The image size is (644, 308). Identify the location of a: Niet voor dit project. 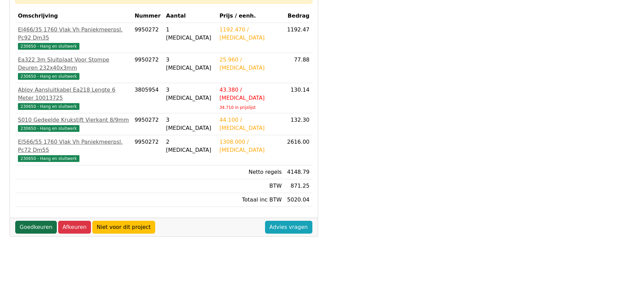
(124, 227).